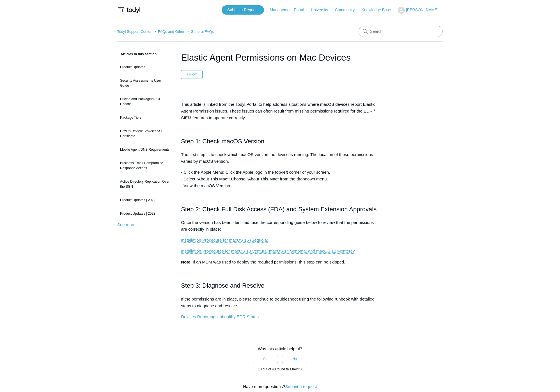 The width and height of the screenshot is (560, 392). Describe the element at coordinates (401, 32) in the screenshot. I see `input: Search` at that location.